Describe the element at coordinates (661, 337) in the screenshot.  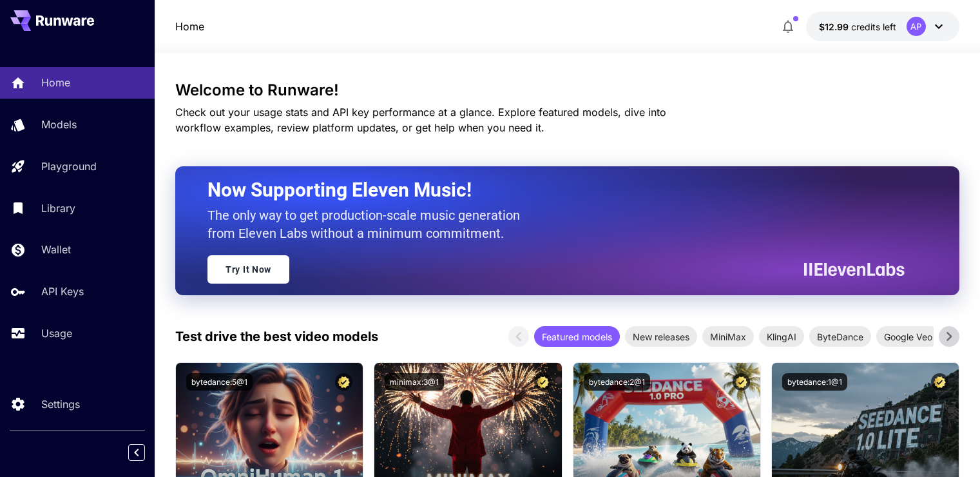
I see `span: New releases` at that location.